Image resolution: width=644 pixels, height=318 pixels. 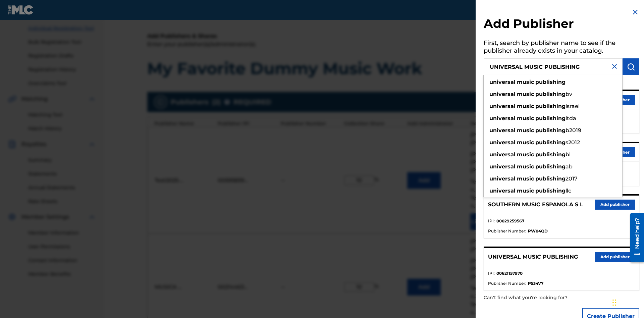 I want to click on strong: 00029259567, so click(x=510, y=221).